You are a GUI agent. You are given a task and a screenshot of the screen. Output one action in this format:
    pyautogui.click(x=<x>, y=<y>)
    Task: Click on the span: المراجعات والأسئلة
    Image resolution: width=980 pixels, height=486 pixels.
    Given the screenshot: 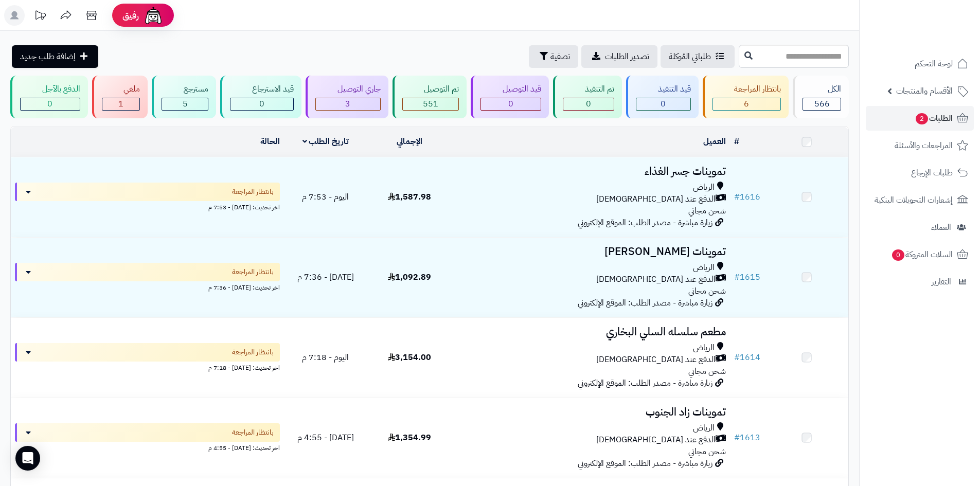 What is the action you would take?
    pyautogui.click(x=923, y=146)
    